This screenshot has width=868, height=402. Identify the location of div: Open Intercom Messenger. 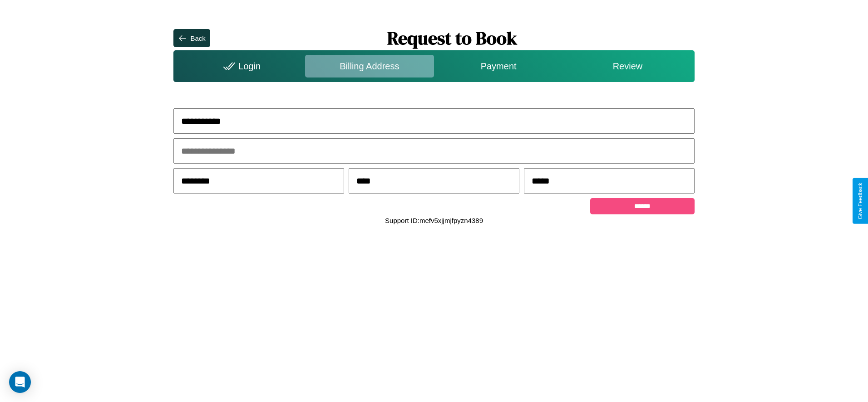
(20, 382).